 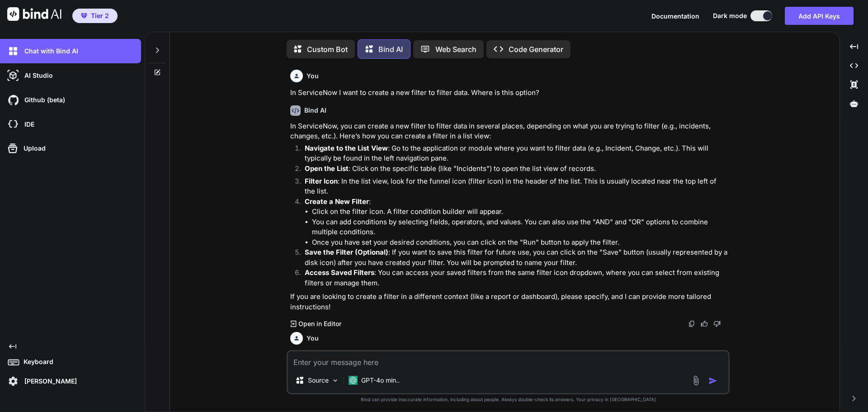 I want to click on li: You can add conditions by selecting fields, operators, and values. You can also use the "AND" and..., so click(x=520, y=227).